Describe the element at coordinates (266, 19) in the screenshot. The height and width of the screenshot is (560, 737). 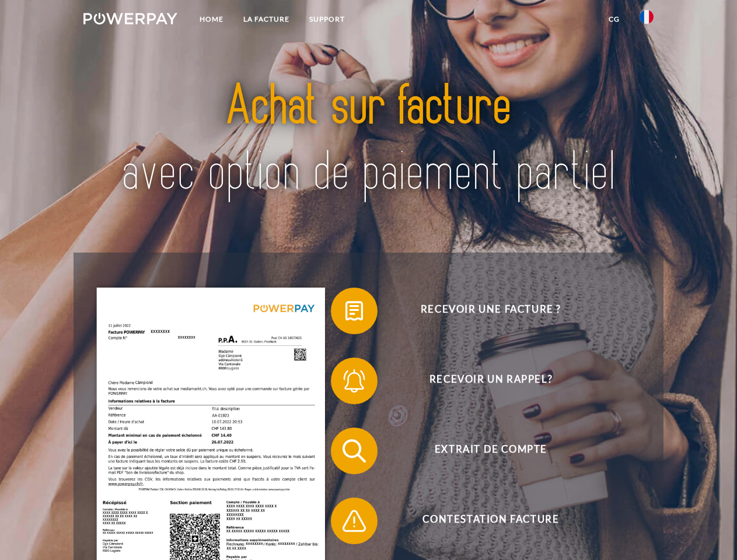
I see `a: LA FACTURE` at that location.